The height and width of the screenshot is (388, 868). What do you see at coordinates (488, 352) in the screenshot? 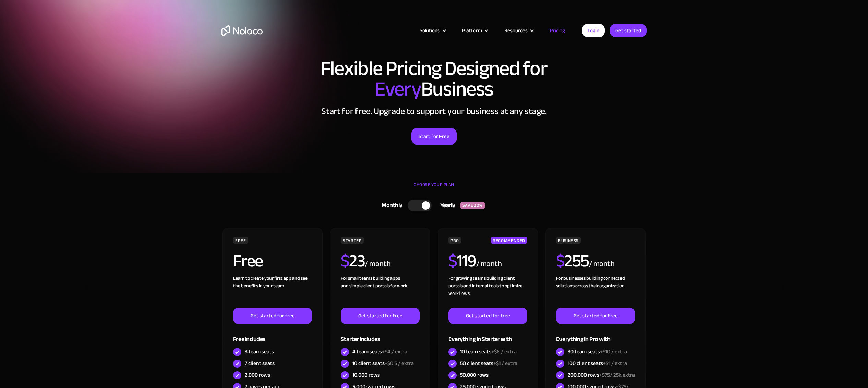
I see `div: 10 team seats` at bounding box center [488, 352].